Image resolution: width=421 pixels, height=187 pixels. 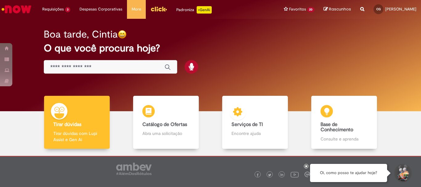 What do you see at coordinates (311, 10) in the screenshot?
I see `span: 20` at bounding box center [311, 10].